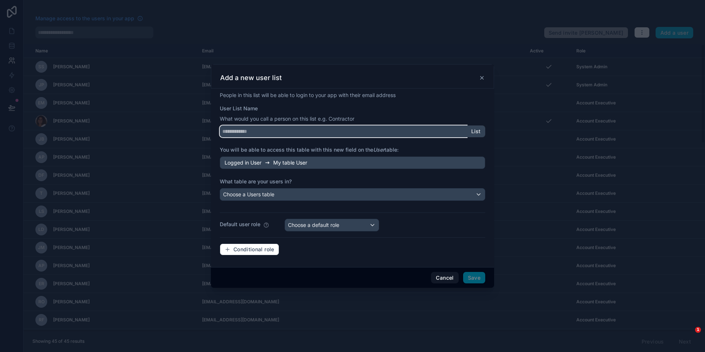 This screenshot has width=705, height=352. What do you see at coordinates (249, 249) in the screenshot?
I see `button: Conditional role` at bounding box center [249, 249].